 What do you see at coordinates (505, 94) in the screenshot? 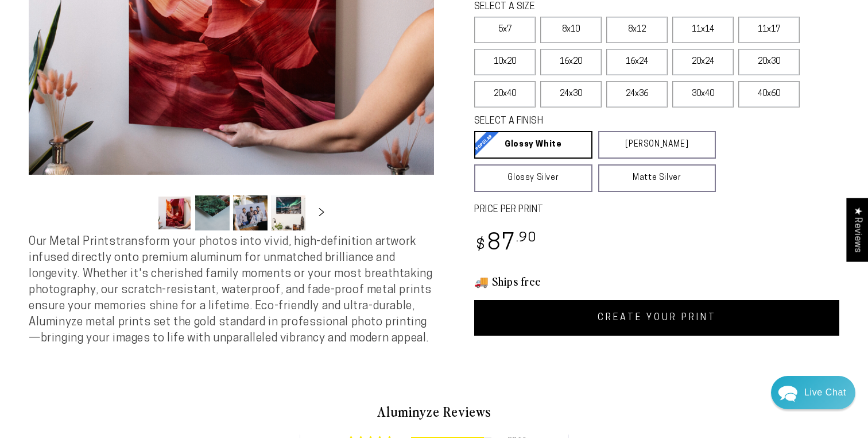
I see `label: 20x40` at bounding box center [505, 94].